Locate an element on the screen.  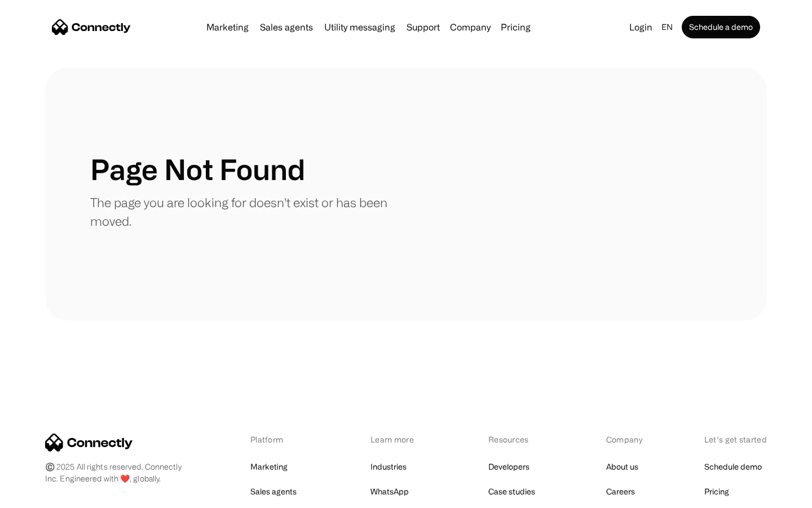
ul: Language list is located at coordinates (45, 496).